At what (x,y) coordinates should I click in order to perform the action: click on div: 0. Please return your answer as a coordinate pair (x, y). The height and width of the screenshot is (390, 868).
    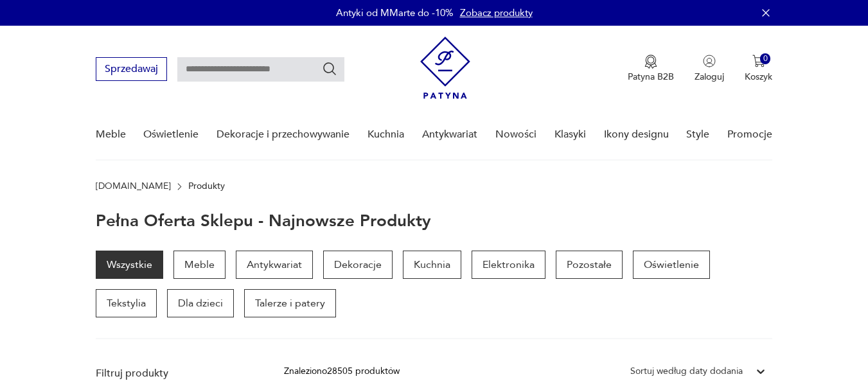
    Looking at the image, I should click on (765, 59).